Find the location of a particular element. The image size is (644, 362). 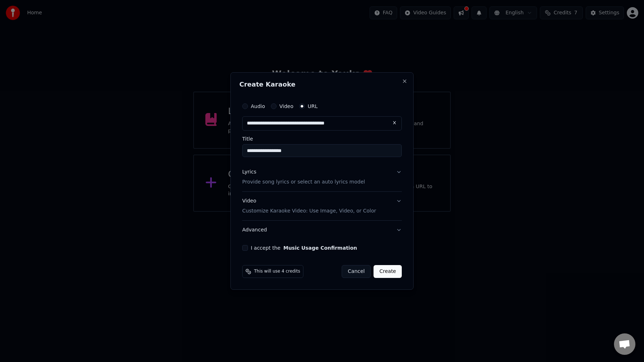

button: I accept the is located at coordinates (320, 248).